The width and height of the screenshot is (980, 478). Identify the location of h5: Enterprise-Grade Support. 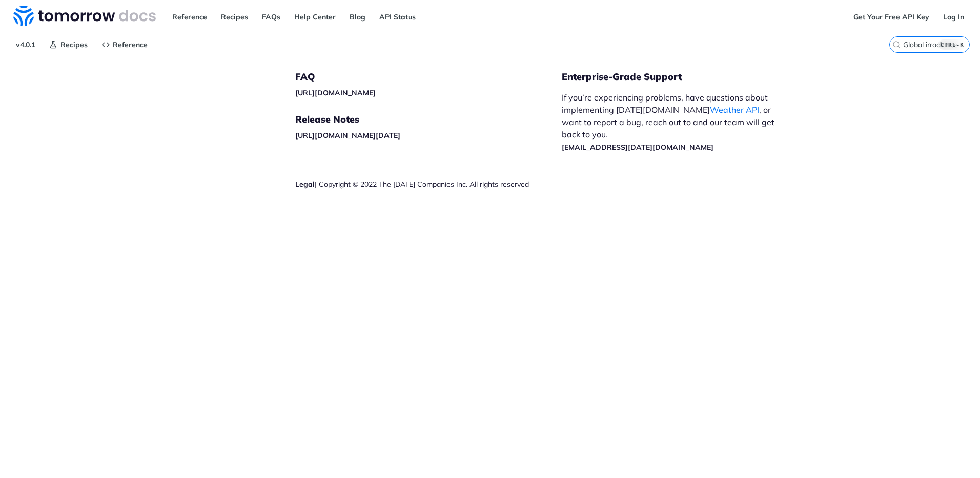
(681, 77).